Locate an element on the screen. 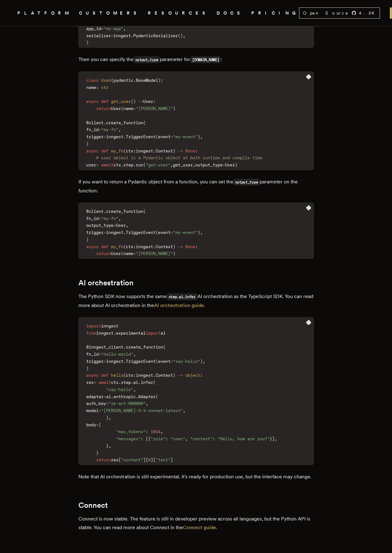 The width and height of the screenshot is (392, 553). span: BaseModel is located at coordinates (147, 80).